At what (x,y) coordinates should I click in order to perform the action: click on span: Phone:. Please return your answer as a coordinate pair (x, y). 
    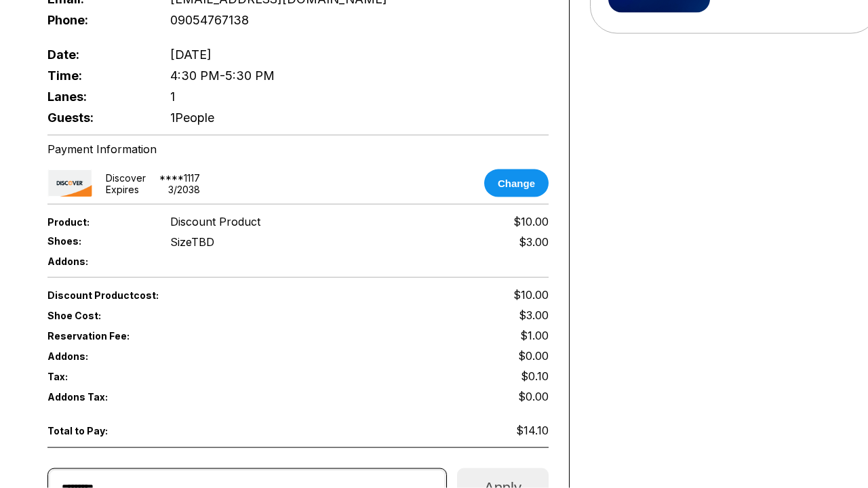
    Looking at the image, I should click on (97, 20).